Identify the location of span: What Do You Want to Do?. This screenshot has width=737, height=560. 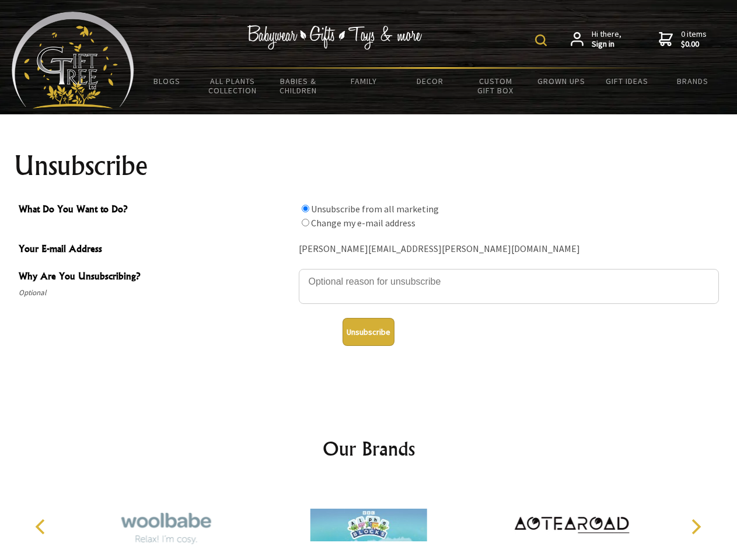
(156, 210).